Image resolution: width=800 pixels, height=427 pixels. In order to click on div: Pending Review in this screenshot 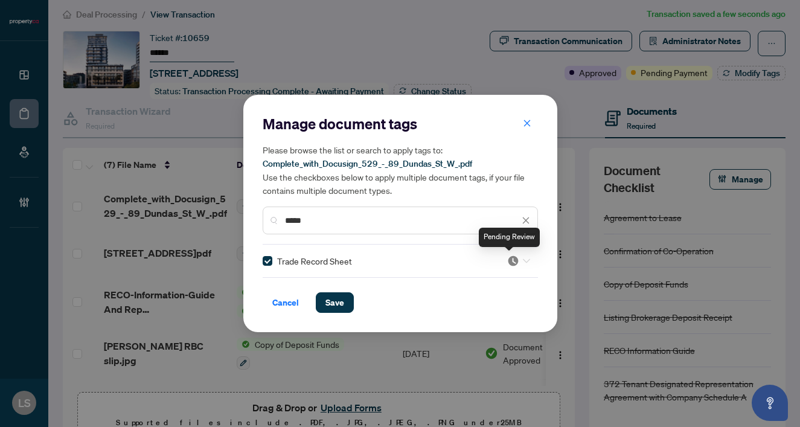, I will do `click(509, 237)`.